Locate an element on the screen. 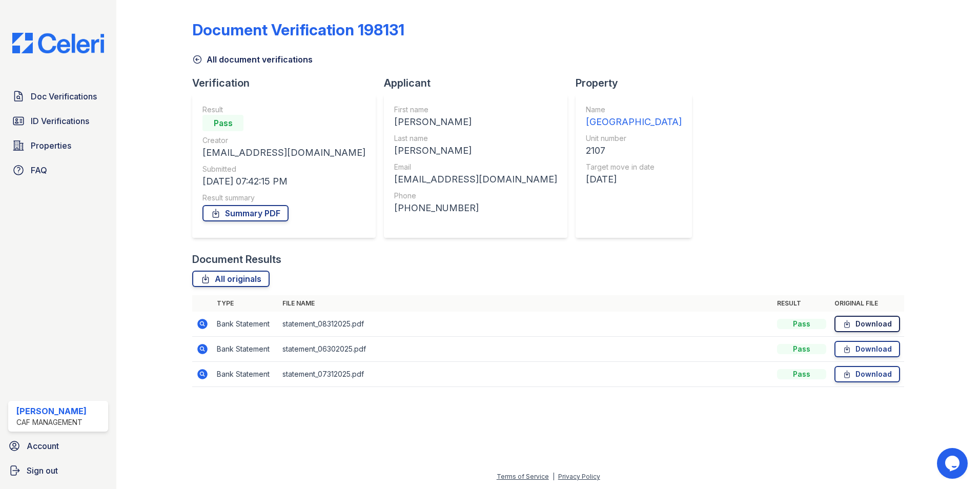 This screenshot has height=489, width=980. img: CE_Logo_Blue-a8612792a0a2168367f1c8372b55b34899dd931a85d93a1a3d3e32e68fde9ad4.png is located at coordinates (58, 43).